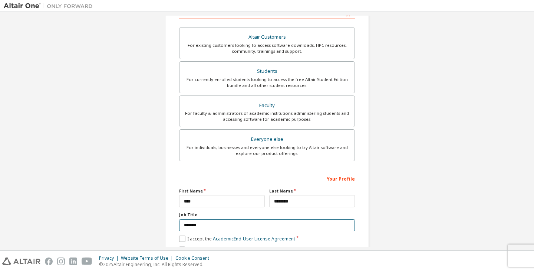 This screenshot has height=272, width=534. What do you see at coordinates (254, 238) in the screenshot?
I see `a: Academic End-User License Agreement` at bounding box center [254, 238].